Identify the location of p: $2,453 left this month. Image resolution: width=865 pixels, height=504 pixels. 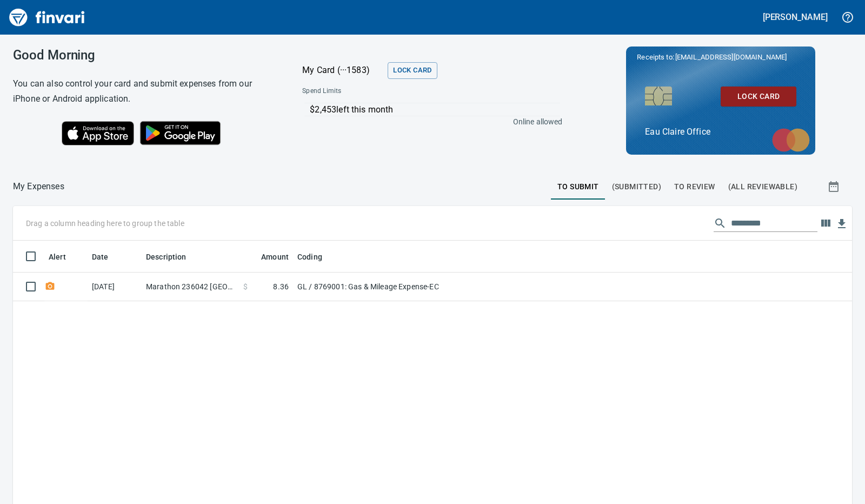
(435, 110).